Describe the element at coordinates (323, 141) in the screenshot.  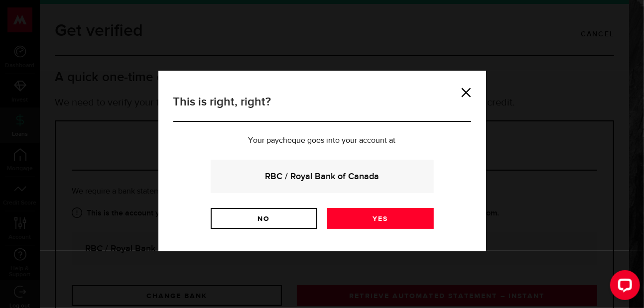
I see `p: Your paycheque goes into your account at` at that location.